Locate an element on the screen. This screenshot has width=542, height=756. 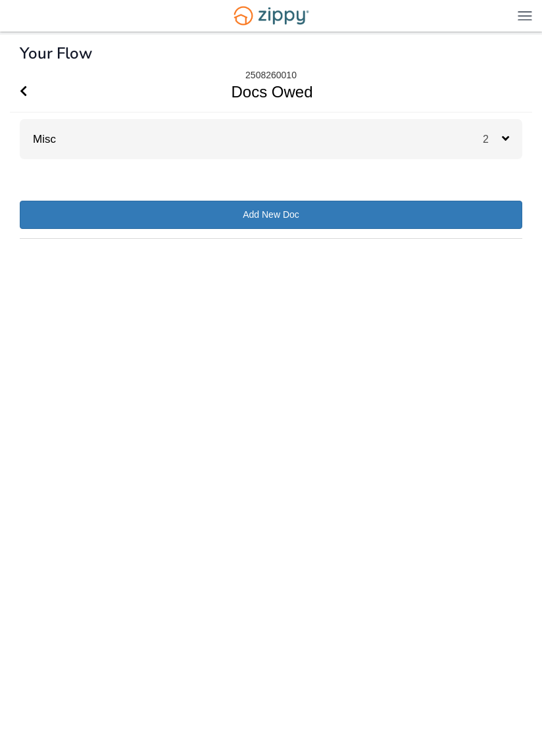
h1: Docs Owed is located at coordinates (263, 91).